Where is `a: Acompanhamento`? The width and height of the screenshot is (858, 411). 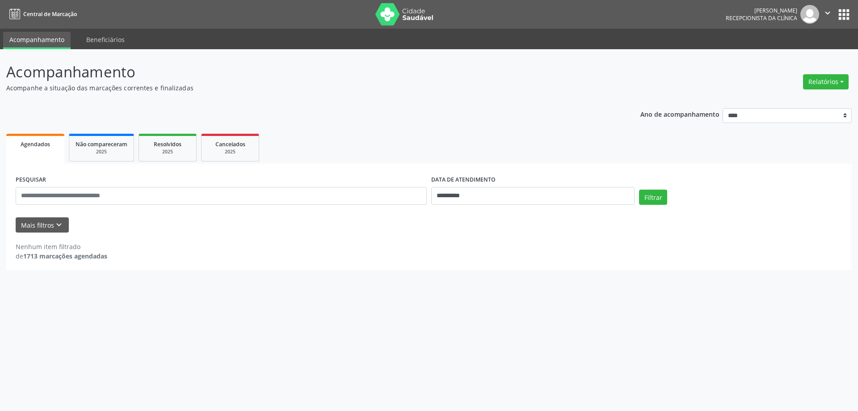
a: Acompanhamento is located at coordinates (37, 40).